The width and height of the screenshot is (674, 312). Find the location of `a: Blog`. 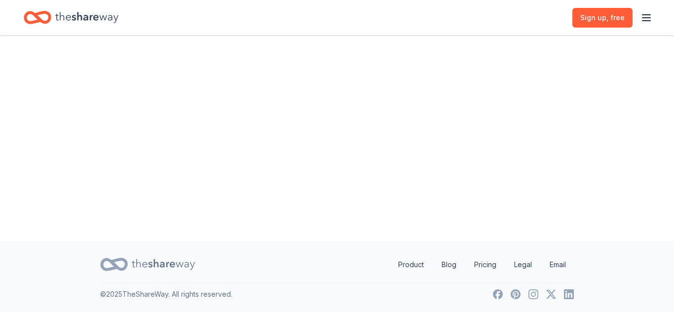

a: Blog is located at coordinates (449, 265).